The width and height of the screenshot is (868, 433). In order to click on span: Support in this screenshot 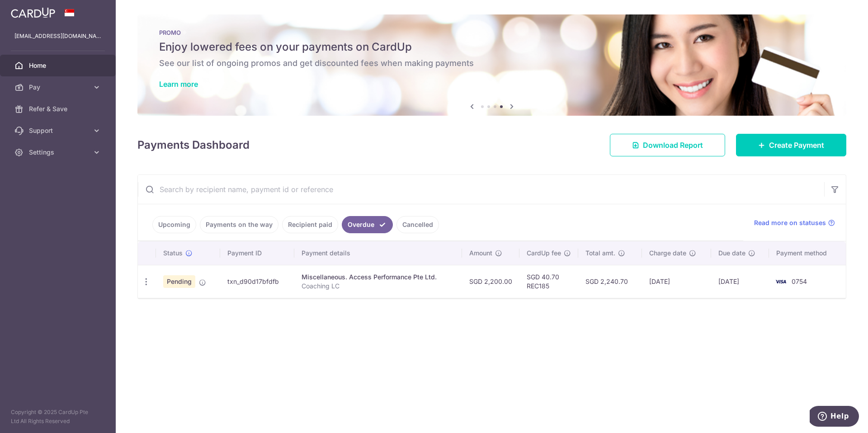, I will do `click(59, 131)`.